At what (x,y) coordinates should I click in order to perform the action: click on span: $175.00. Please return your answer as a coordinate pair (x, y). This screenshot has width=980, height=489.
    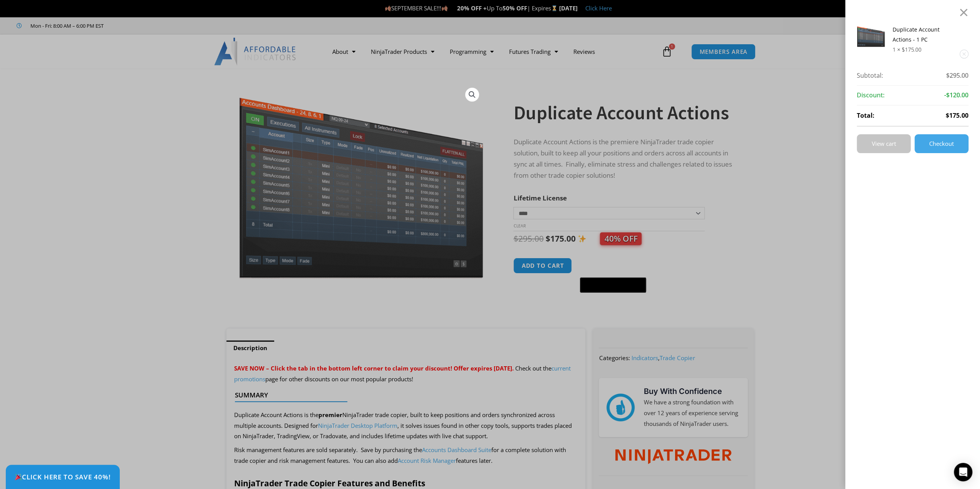
    Looking at the image, I should click on (957, 116).